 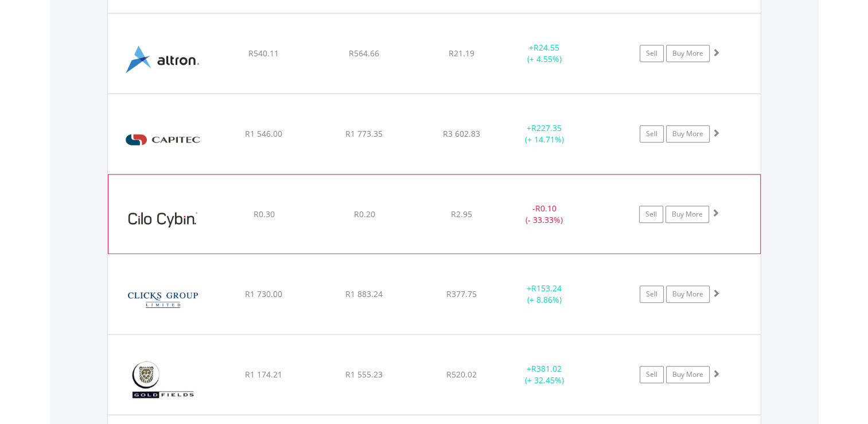 What do you see at coordinates (163, 380) in the screenshot?
I see `img: EQU.ZA.GFI.png` at bounding box center [163, 380].